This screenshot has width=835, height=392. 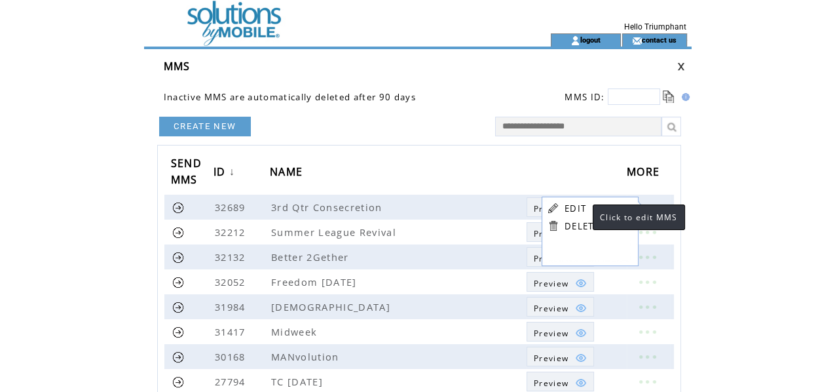 What do you see at coordinates (590, 39) in the screenshot?
I see `a: logout` at bounding box center [590, 39].